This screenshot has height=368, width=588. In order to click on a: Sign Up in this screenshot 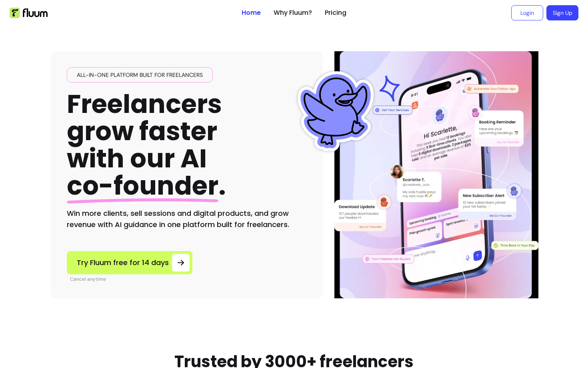, I will do `click(563, 13)`.